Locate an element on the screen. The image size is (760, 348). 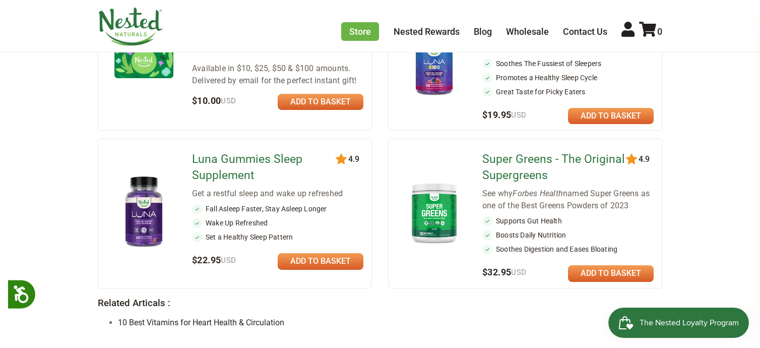
li: Soothes Digestion and Eases Bloating is located at coordinates (568, 249).